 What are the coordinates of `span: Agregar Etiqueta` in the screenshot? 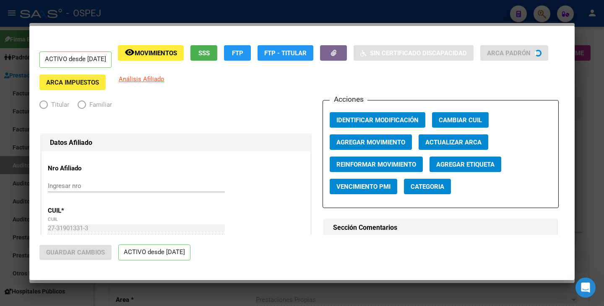 It's located at (465, 165).